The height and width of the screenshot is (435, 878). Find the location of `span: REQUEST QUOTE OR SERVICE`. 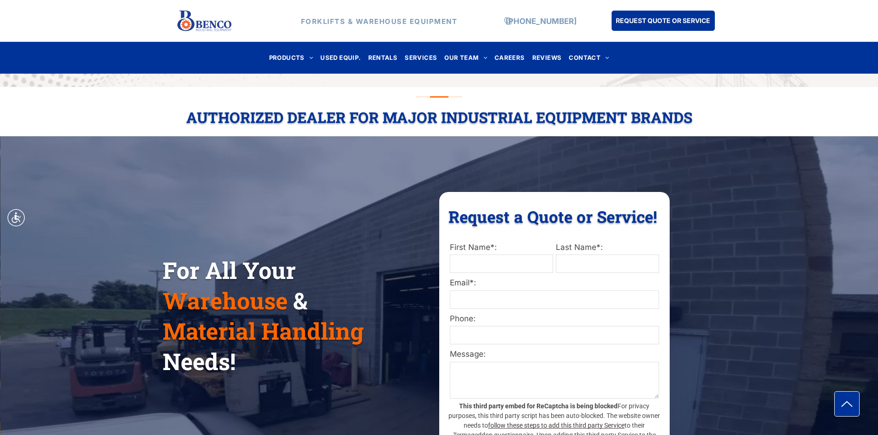

span: REQUEST QUOTE OR SERVICE is located at coordinates (663, 20).